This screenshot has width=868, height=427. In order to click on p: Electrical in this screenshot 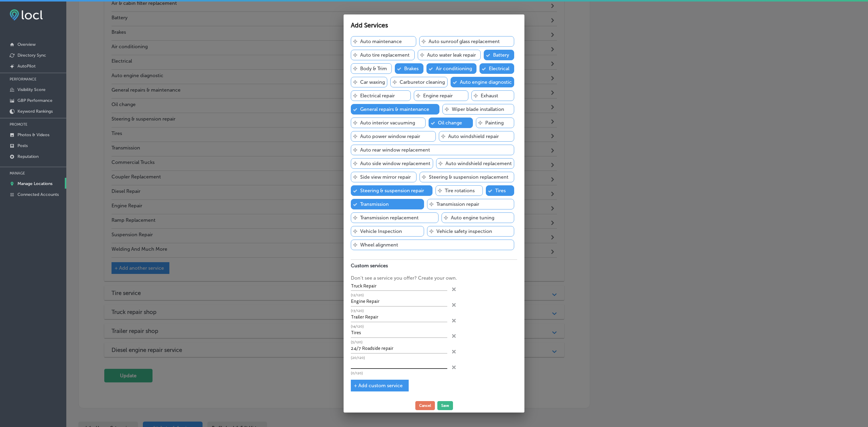, I will do `click(499, 69)`.